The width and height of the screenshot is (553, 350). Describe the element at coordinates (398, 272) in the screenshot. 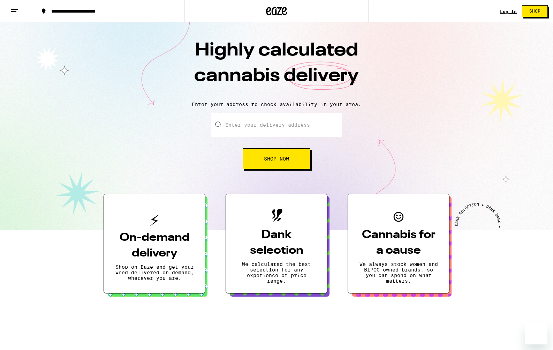

I see `p: We always stock women and BIPOC owned brands, so you can spend on what matters.` at that location.